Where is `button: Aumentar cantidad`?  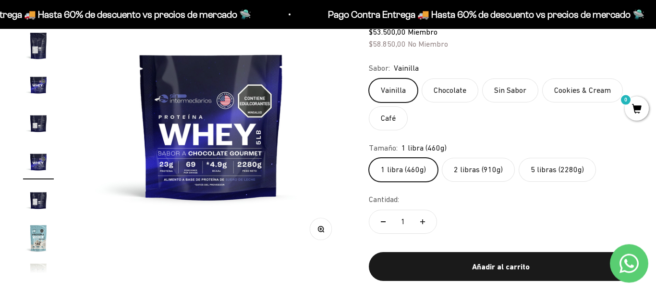
button: Aumentar cantidad is located at coordinates (423, 221).